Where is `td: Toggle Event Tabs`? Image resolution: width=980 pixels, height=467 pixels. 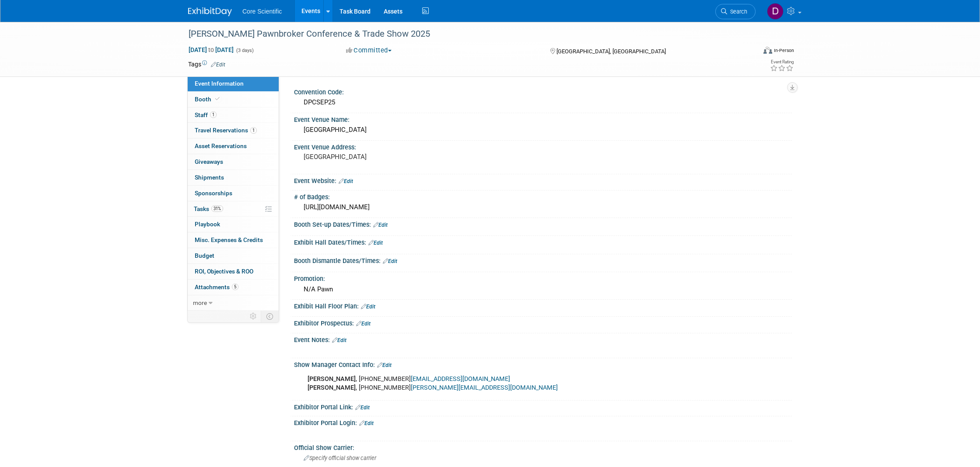
td: Toggle Event Tabs is located at coordinates (270, 316).